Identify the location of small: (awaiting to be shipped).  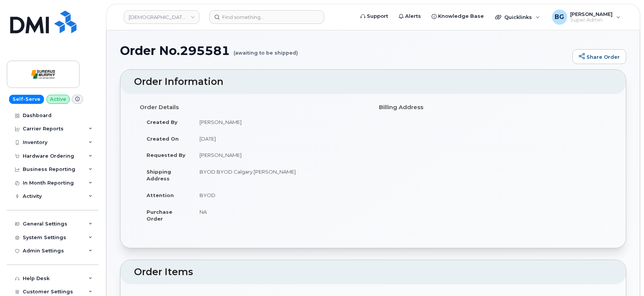
(265, 49).